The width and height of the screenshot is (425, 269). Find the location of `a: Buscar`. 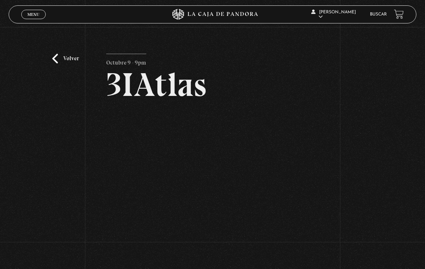

a: Buscar is located at coordinates (378, 14).